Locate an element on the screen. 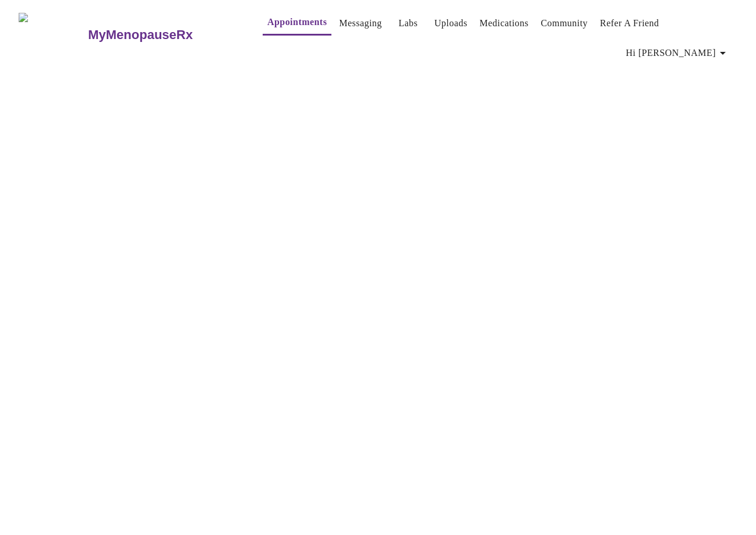 Image resolution: width=756 pixels, height=535 pixels. button: Uploads is located at coordinates (451, 23).